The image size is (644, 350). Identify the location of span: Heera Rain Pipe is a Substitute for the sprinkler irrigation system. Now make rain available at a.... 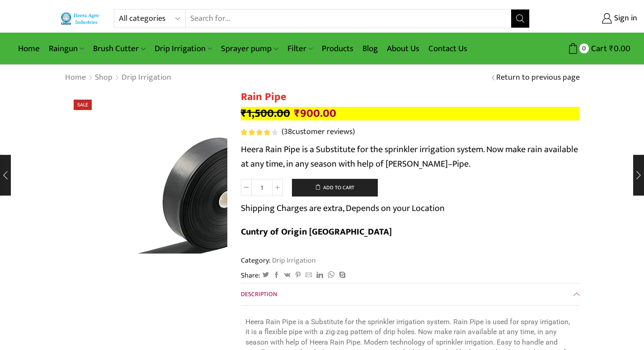
(409, 157).